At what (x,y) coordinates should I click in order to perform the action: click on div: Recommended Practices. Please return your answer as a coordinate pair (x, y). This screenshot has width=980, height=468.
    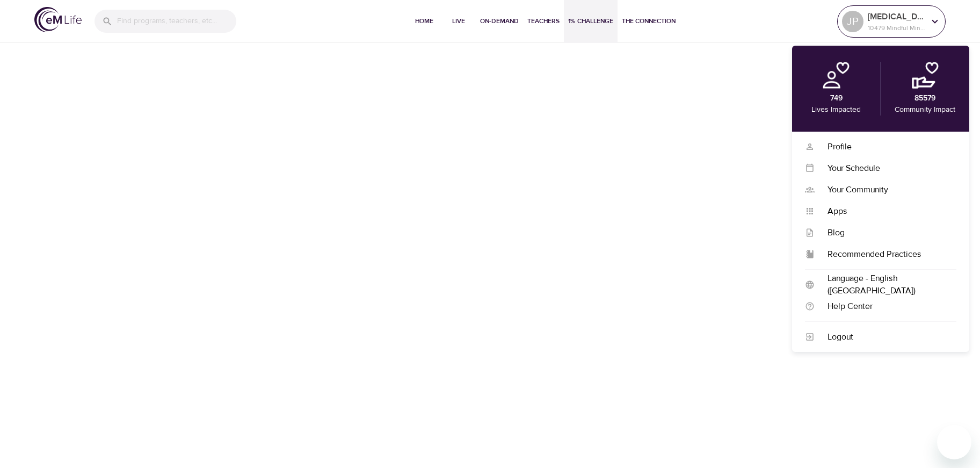
    Looking at the image, I should click on (885, 254).